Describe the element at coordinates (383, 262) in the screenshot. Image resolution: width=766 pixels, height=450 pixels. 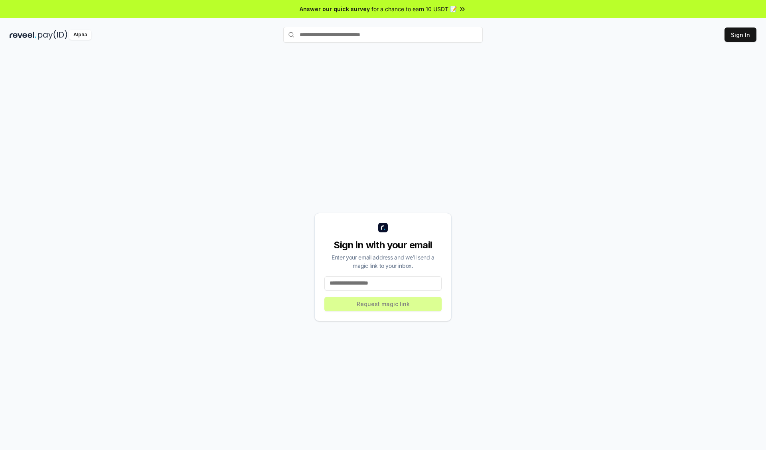
I see `div: Enter your email address and we’ll send a magic link to your inbox.` at that location.